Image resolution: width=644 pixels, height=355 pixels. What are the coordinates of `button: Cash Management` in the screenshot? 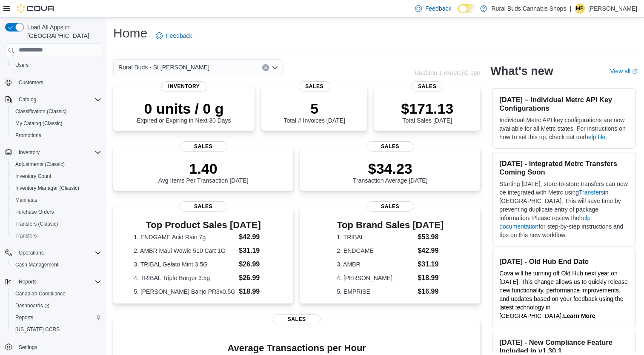 It's located at (56, 264).